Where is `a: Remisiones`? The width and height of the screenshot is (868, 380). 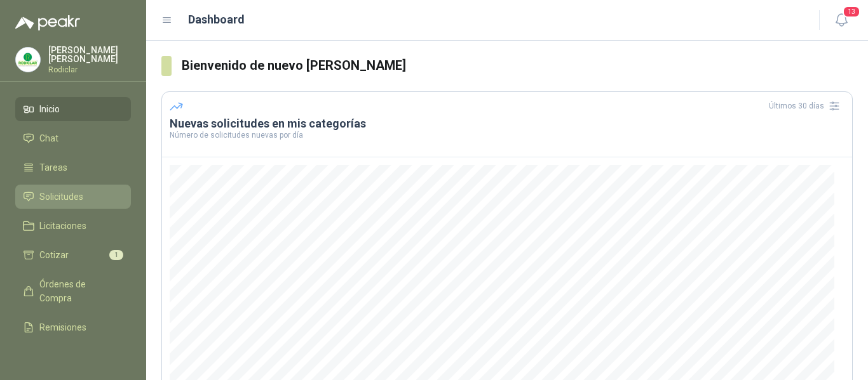 a: Remisiones is located at coordinates (73, 327).